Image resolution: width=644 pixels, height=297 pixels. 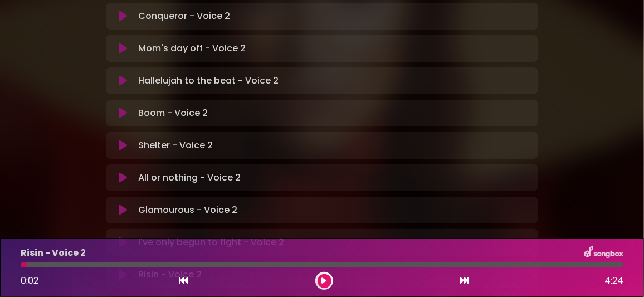 What do you see at coordinates (614, 281) in the screenshot?
I see `span: 4:24` at bounding box center [614, 281].